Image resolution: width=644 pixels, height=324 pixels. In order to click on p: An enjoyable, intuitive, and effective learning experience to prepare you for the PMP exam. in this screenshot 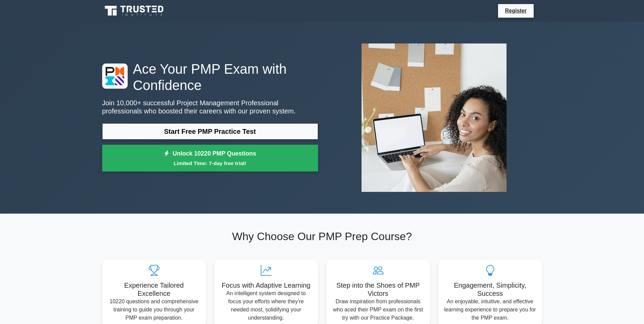, I will do `click(490, 310)`.